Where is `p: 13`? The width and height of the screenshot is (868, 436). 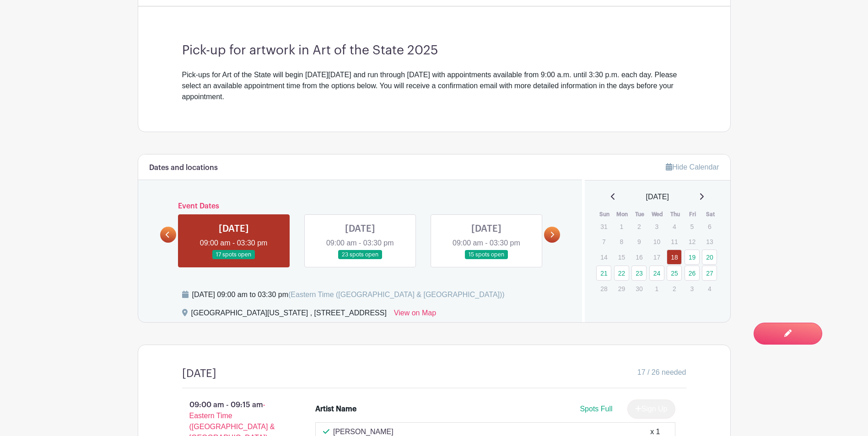 p: 13 is located at coordinates (709, 242).